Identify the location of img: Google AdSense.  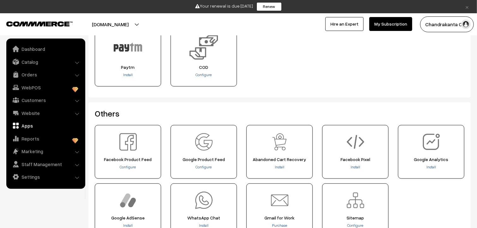
(128, 200).